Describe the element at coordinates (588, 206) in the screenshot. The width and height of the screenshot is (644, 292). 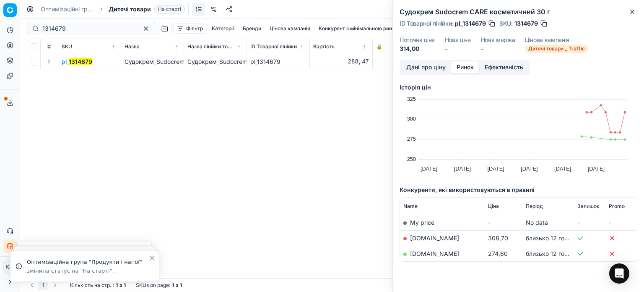
I see `span: Залишок` at that location.